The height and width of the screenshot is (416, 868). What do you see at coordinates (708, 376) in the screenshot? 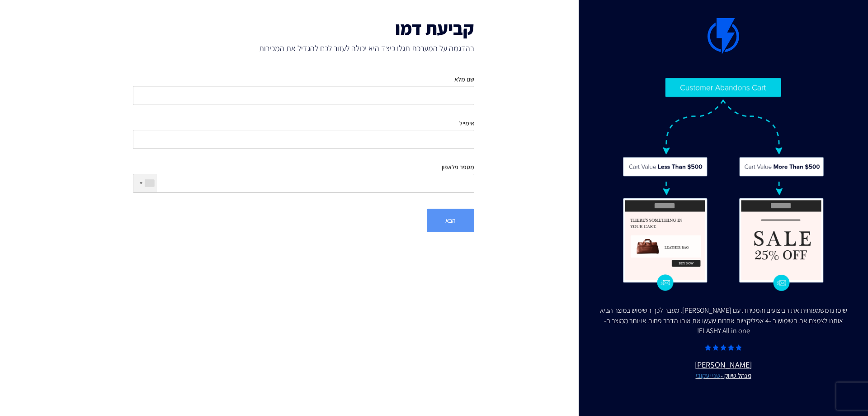
I see `a: שני יעקובי` at bounding box center [708, 376].